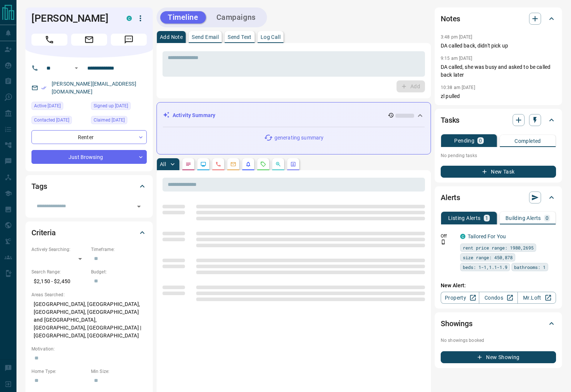  Describe the element at coordinates (59, 250) in the screenshot. I see `p: Actively Searching:` at that location.